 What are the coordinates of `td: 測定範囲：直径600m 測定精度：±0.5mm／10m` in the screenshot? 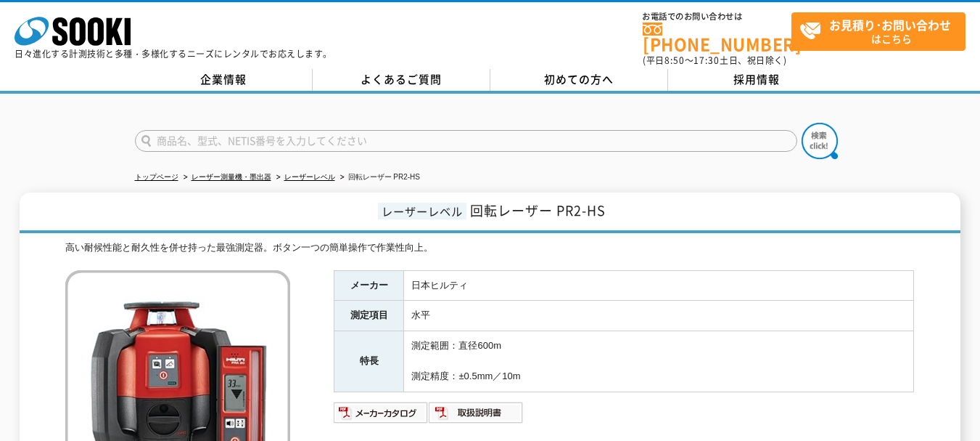 It's located at (659, 361).